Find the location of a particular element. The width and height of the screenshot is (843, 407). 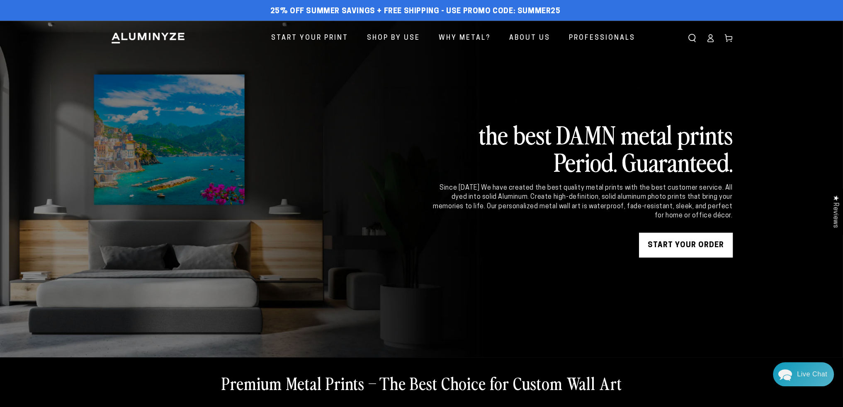

a: About Us is located at coordinates (529, 38).